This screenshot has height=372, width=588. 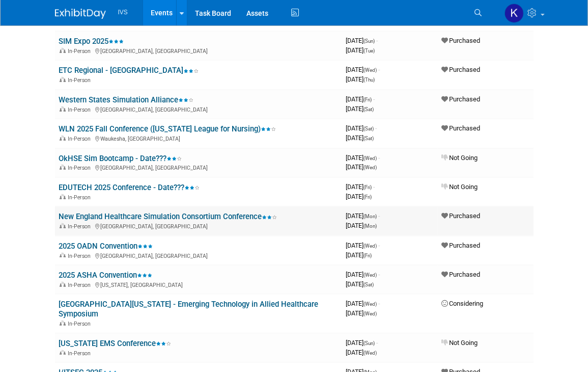 I want to click on a: SIM Expo 2025, so click(x=92, y=41).